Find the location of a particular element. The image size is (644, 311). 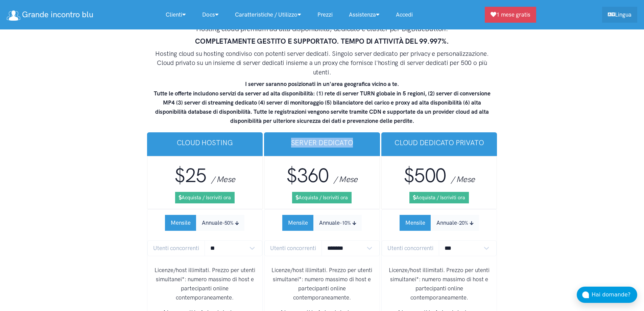

a: Clienti is located at coordinates (176, 15).